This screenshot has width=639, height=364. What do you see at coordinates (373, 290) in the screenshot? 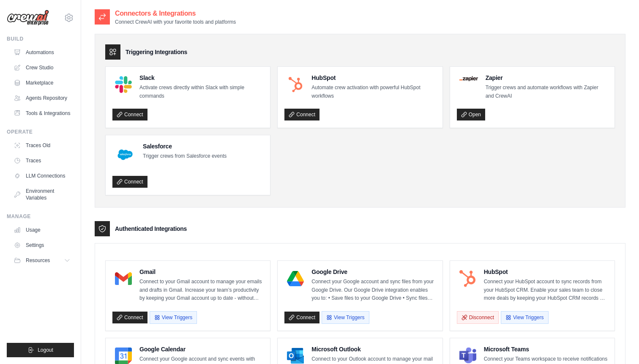
I see `p: Connect your Google account and sync files from your Google Drive. Our Google Drive integration e...` at bounding box center [373, 290].